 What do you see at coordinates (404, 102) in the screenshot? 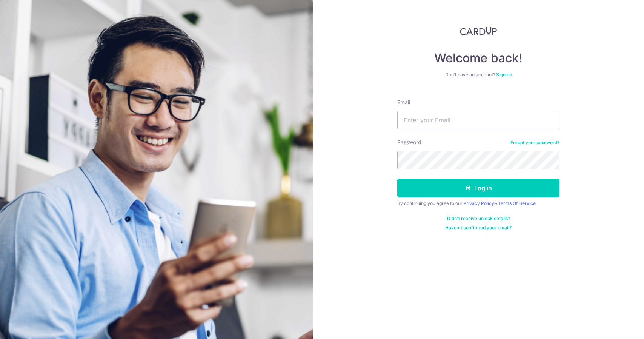
I see `label: Email` at bounding box center [404, 102].